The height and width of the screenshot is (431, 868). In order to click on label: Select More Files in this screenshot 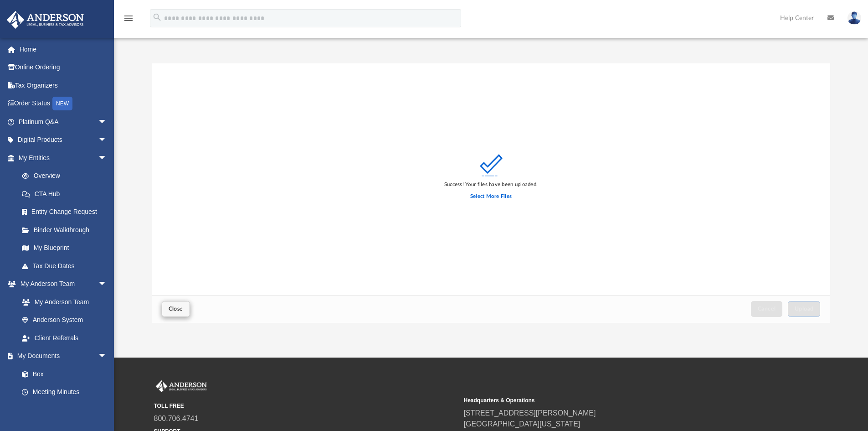, I will do `click(491, 196)`.